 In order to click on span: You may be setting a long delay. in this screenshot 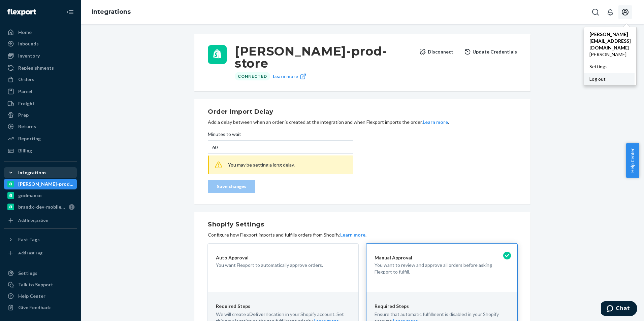, I will do `click(262, 164)`.